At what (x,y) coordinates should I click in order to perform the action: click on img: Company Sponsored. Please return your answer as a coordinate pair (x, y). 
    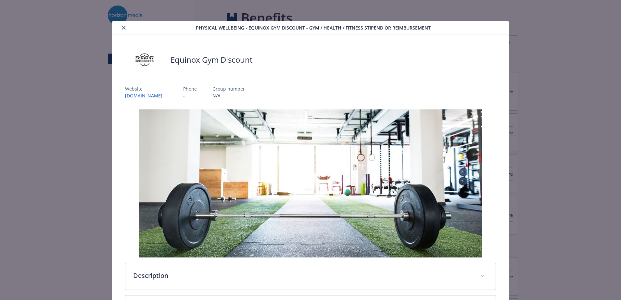
    Looking at the image, I should click on (144, 60).